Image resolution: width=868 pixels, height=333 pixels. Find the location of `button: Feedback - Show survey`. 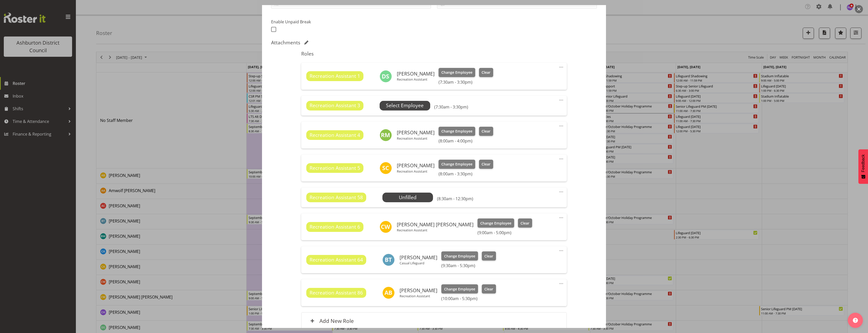

button: Feedback - Show survey is located at coordinates (863, 166).